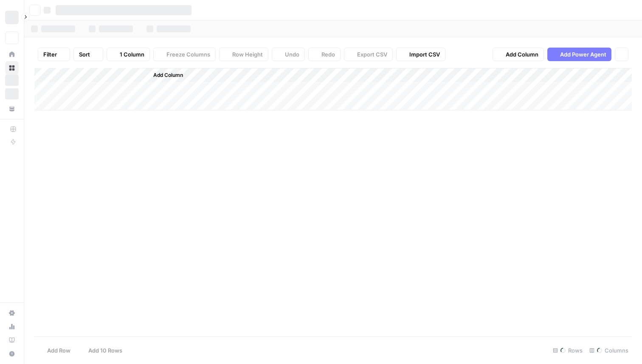 Image resolution: width=642 pixels, height=364 pixels. I want to click on button: Sort, so click(88, 55).